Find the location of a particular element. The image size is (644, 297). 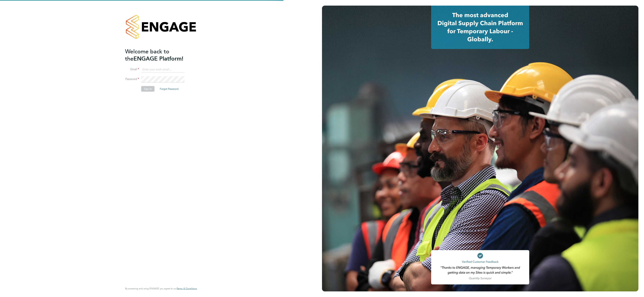

input: Enter your work email... is located at coordinates (163, 69).